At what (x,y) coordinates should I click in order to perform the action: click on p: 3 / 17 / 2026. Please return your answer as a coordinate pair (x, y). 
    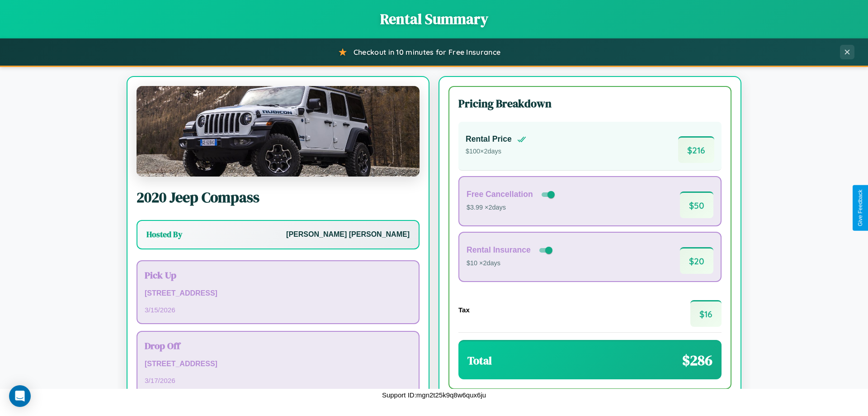
    Looking at the image, I should click on (278, 380).